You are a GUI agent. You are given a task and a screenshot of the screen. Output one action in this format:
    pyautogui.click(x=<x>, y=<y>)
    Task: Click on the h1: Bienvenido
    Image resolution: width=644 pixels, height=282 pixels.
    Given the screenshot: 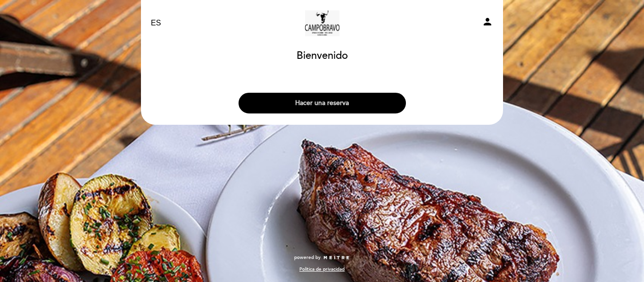 What is the action you would take?
    pyautogui.click(x=322, y=56)
    